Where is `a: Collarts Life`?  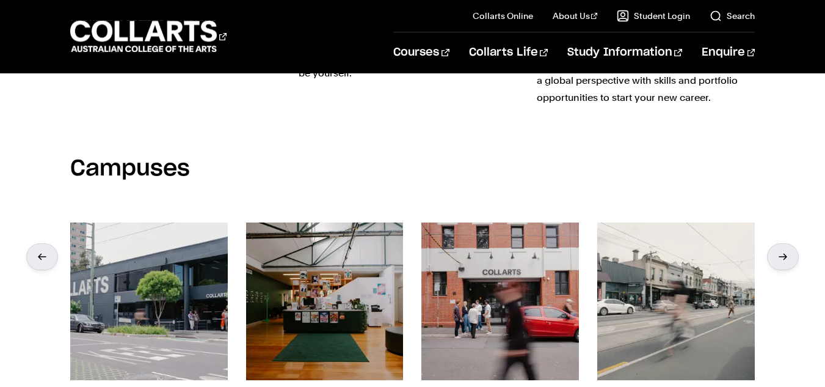 a: Collarts Life is located at coordinates (508, 53).